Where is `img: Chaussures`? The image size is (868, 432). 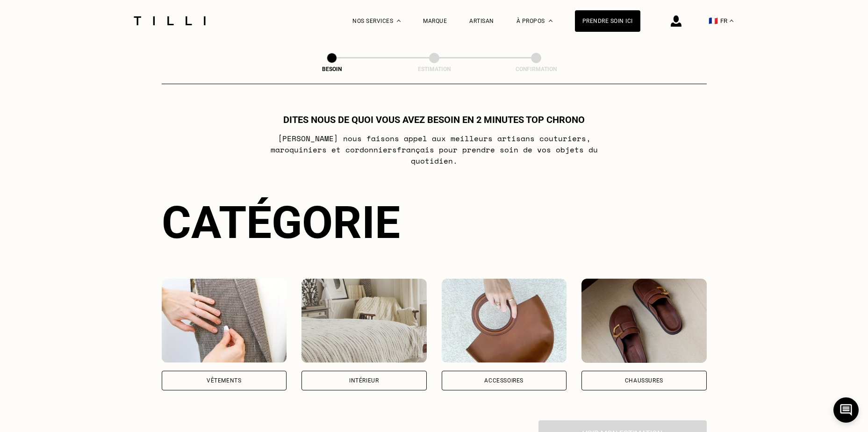
img: Chaussures is located at coordinates (644, 321).